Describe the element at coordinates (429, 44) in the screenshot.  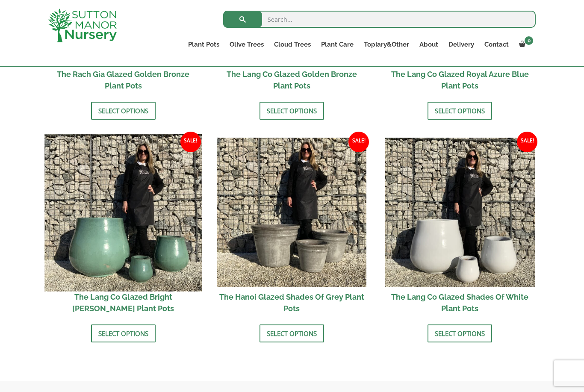
I see `a: About` at that location.